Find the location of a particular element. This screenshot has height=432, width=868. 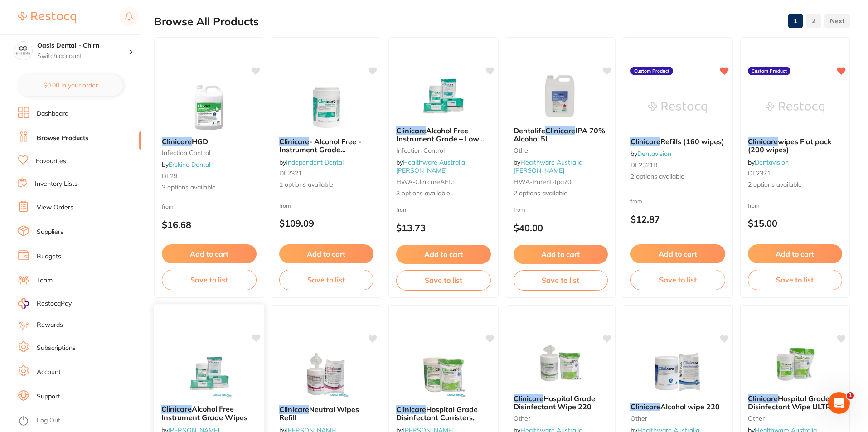

a: Rewards is located at coordinates (50, 325).